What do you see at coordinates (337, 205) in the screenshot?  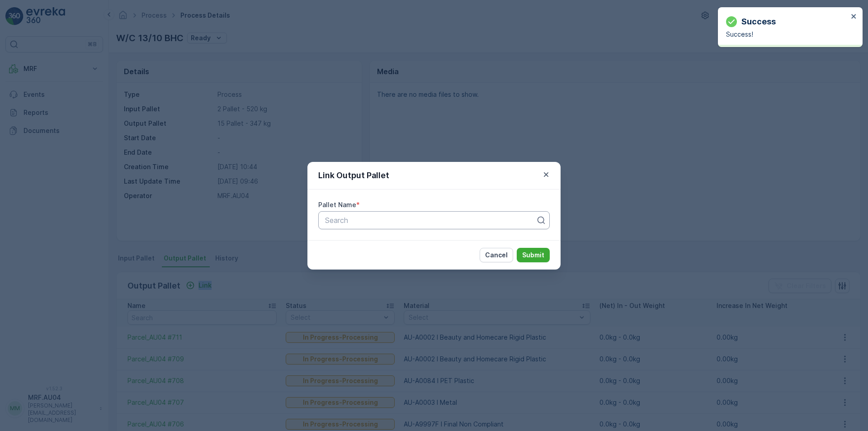 I see `label: Pallet Name` at bounding box center [337, 205].